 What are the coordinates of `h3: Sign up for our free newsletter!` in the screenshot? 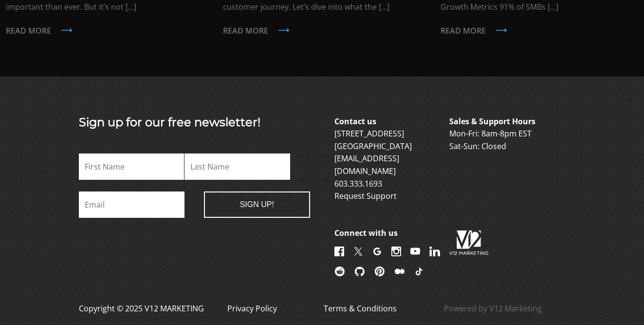 It's located at (194, 123).